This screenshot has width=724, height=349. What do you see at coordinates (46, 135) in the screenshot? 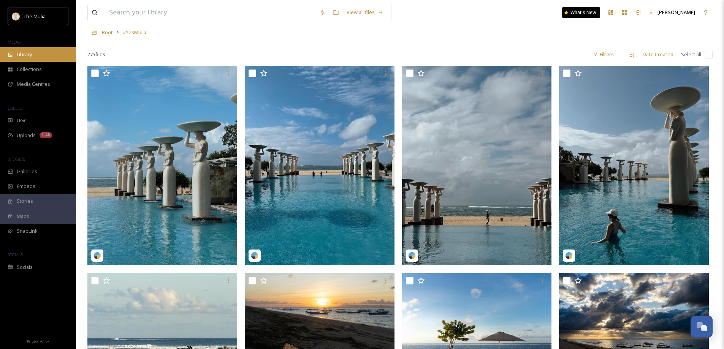
I see `div: 1.4k` at bounding box center [46, 135].